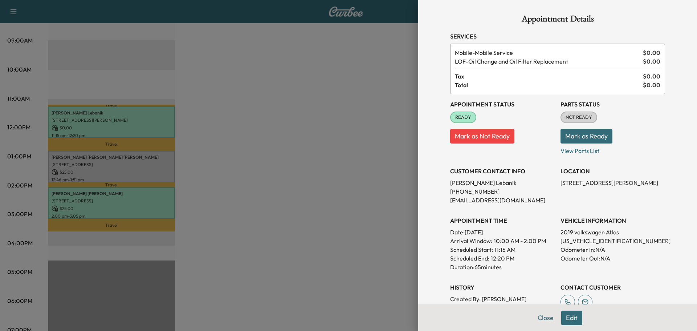  I want to click on p: View Parts List, so click(613, 149).